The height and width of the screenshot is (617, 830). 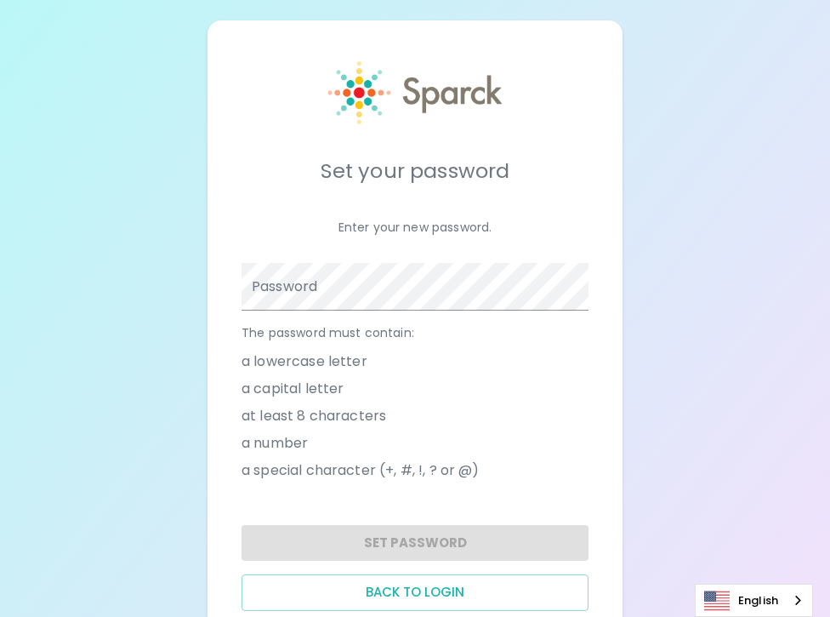 I want to click on span: a number, so click(x=275, y=443).